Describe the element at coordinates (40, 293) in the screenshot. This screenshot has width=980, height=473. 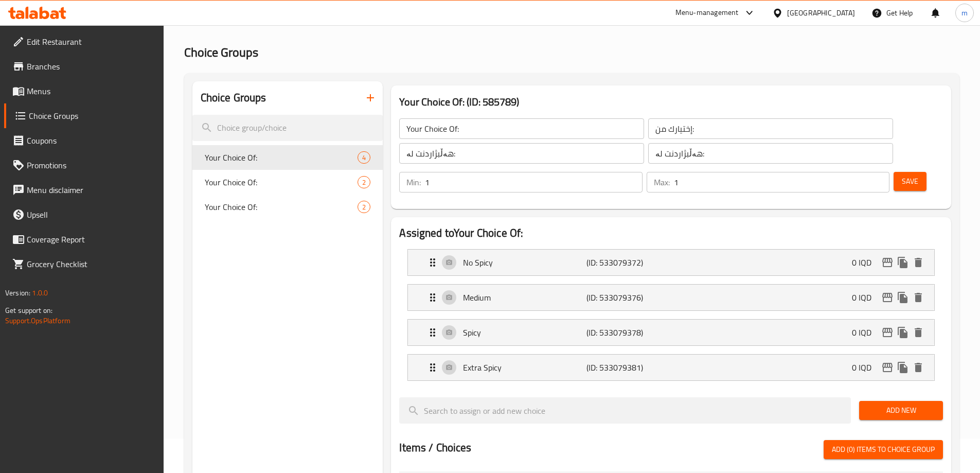
I see `span: 1.0.0` at that location.